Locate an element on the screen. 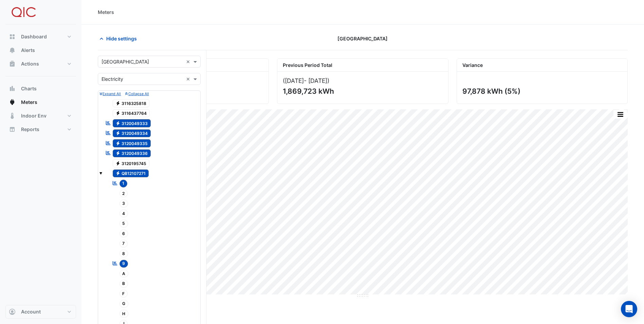 Image resolution: width=644 pixels, height=324 pixels. span: Alerts is located at coordinates (28, 50).